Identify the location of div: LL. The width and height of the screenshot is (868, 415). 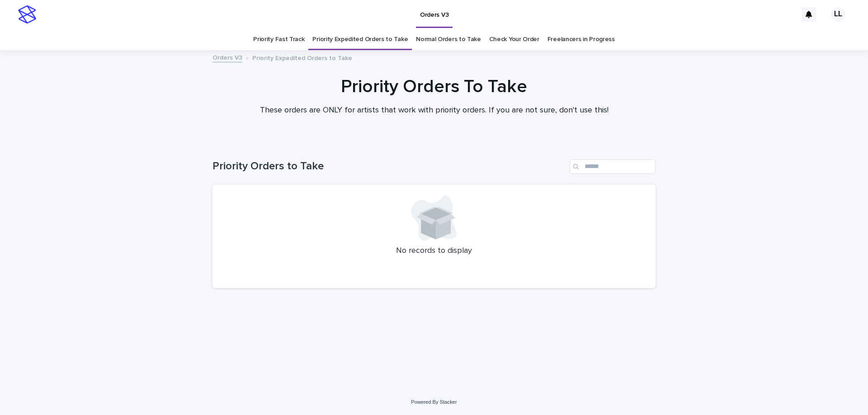
(838, 15).